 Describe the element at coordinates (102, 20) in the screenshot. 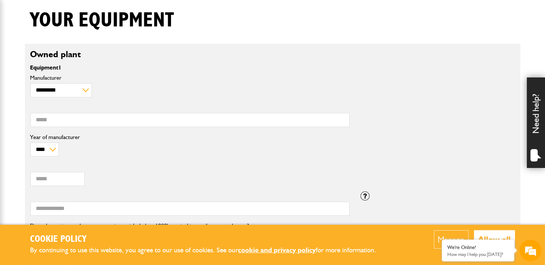

I see `h1: Your equipment` at that location.